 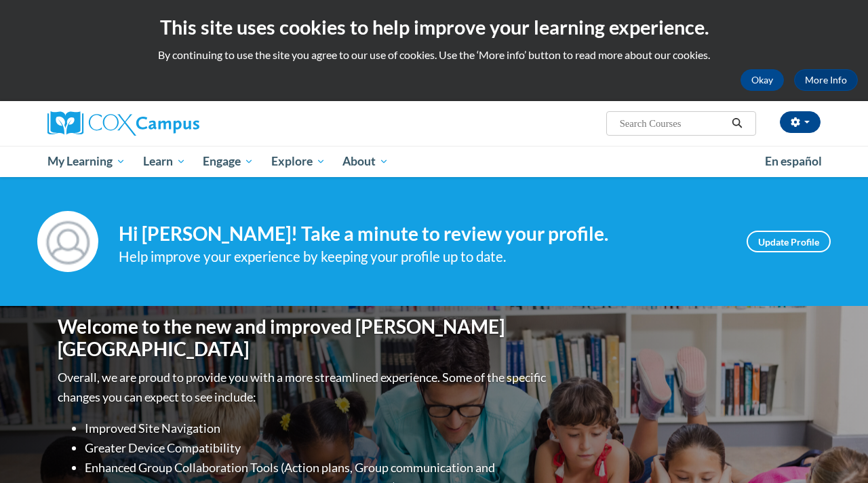 I want to click on a: Cox Campus, so click(x=169, y=123).